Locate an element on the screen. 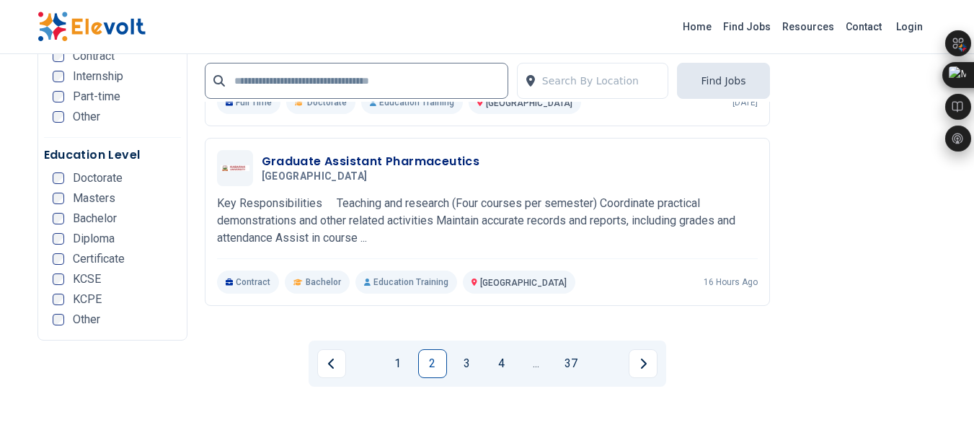 The height and width of the screenshot is (438, 974). a: Resources is located at coordinates (809, 27).